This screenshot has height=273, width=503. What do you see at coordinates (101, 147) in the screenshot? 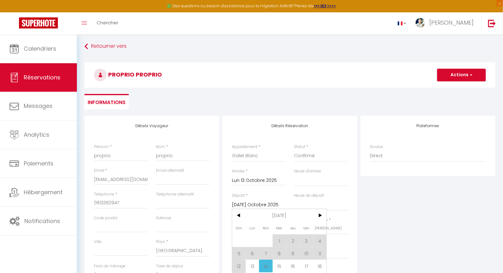
I see `label: Prénom` at bounding box center [101, 147].